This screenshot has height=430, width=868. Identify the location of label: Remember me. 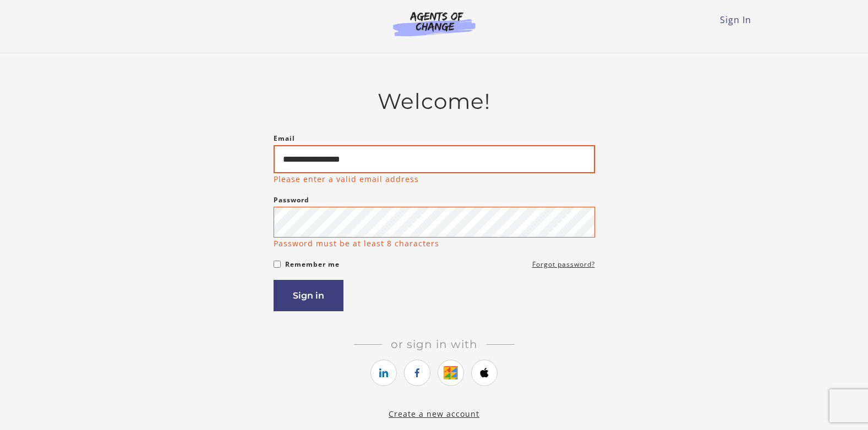
(312, 265).